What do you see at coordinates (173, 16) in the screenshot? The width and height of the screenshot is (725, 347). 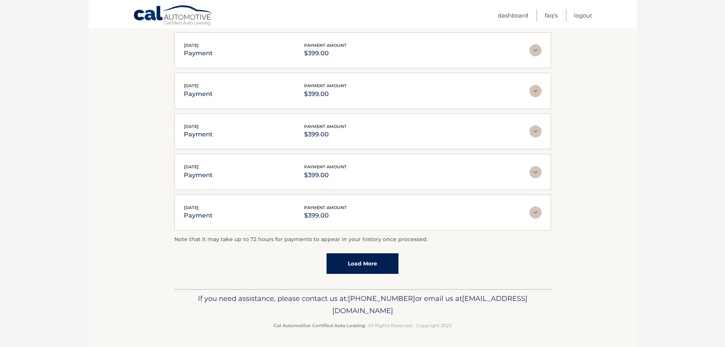 I see `a: Cal Automotive` at bounding box center [173, 16].